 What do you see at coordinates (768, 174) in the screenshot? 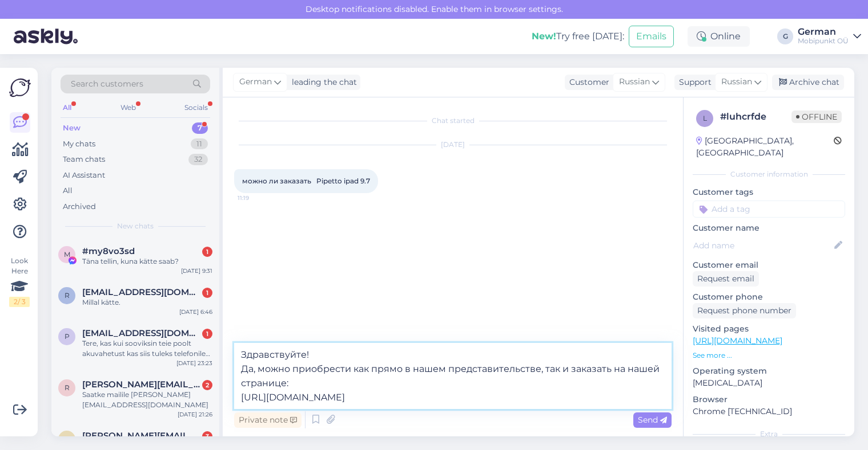
I see `div: Customer information` at bounding box center [768, 174].